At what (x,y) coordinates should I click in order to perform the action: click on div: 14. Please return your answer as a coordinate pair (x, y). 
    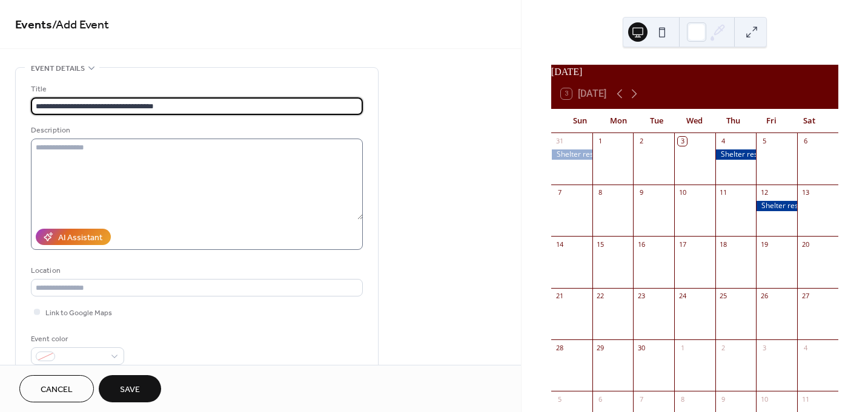
    Looking at the image, I should click on (559, 244).